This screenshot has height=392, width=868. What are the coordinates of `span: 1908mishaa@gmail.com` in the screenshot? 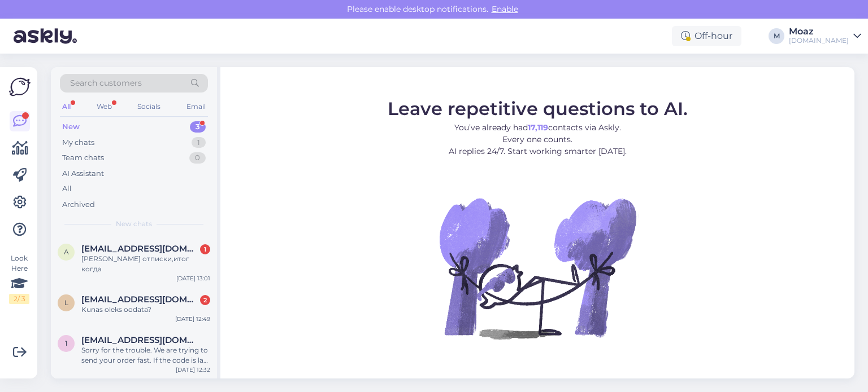 It's located at (141, 340).